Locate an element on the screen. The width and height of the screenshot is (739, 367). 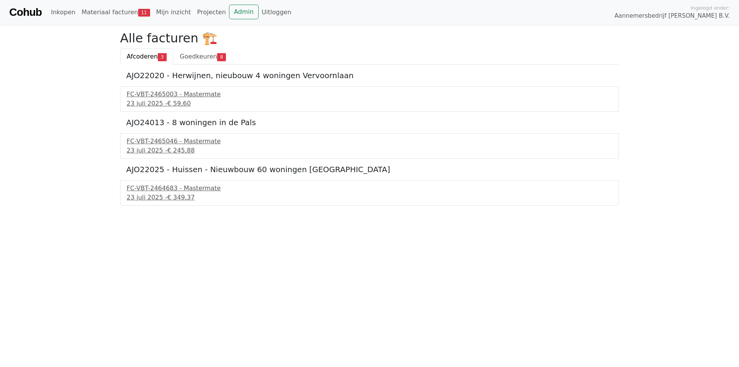
span: € 349,37 is located at coordinates (181, 197).